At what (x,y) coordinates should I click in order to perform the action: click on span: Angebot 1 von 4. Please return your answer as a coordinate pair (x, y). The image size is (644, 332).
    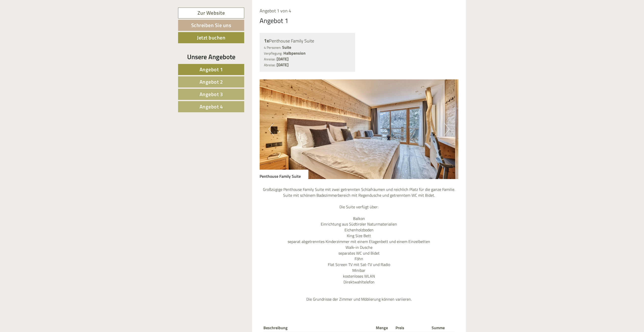
    Looking at the image, I should click on (275, 11).